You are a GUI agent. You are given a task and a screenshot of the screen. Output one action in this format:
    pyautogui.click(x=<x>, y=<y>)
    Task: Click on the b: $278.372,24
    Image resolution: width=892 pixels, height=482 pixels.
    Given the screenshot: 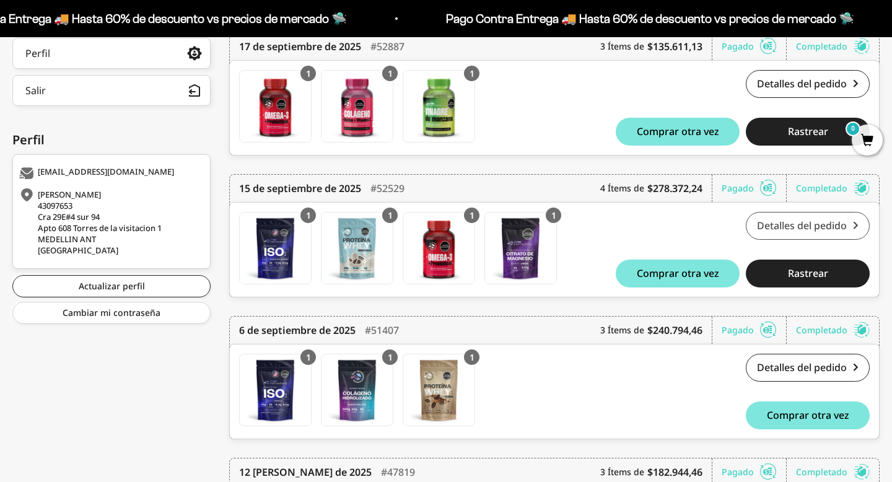 What is the action you would take?
    pyautogui.click(x=675, y=188)
    